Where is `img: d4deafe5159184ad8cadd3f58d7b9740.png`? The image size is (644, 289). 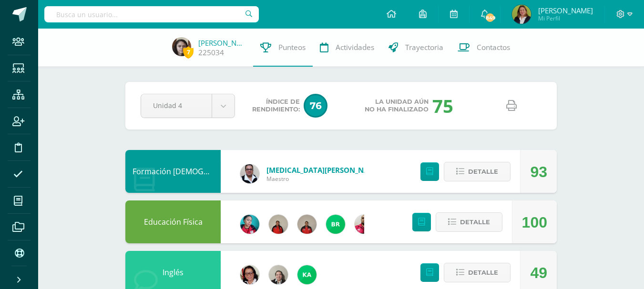
img: d4deafe5159184ad8cadd3f58d7b9740.png is located at coordinates (278, 224).